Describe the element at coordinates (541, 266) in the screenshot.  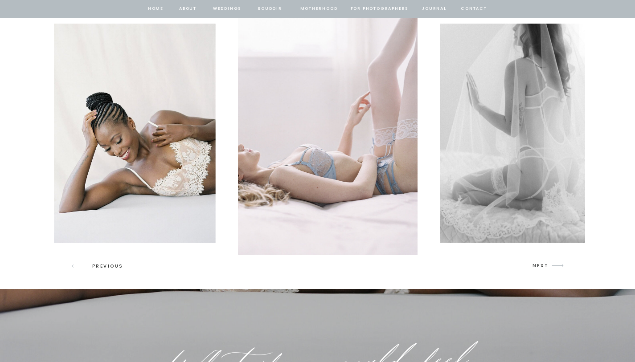
I see `p: NEXT` at that location.